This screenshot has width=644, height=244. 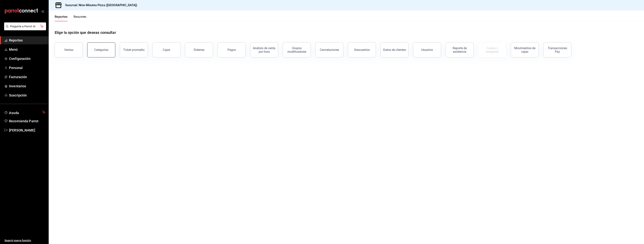 What do you see at coordinates (25, 29) in the screenshot?
I see `a: Pregunta a Parrot AI` at bounding box center [25, 29].